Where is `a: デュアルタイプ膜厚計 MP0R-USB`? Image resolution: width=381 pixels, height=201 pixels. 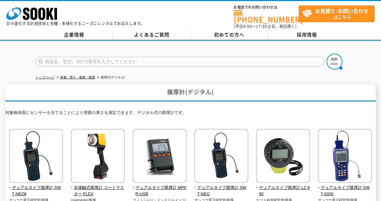
a: デュアルタイプ膜厚計 MP0R-USB is located at coordinates (160, 188).